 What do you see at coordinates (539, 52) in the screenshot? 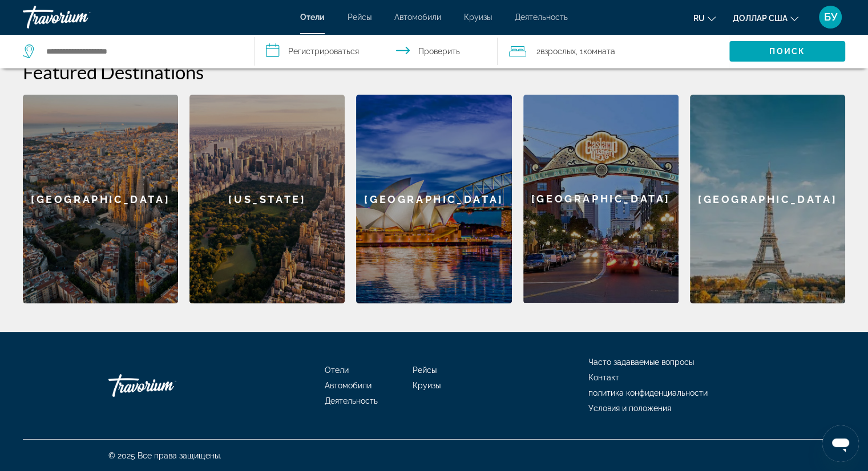
I see `font: 2` at bounding box center [539, 52].